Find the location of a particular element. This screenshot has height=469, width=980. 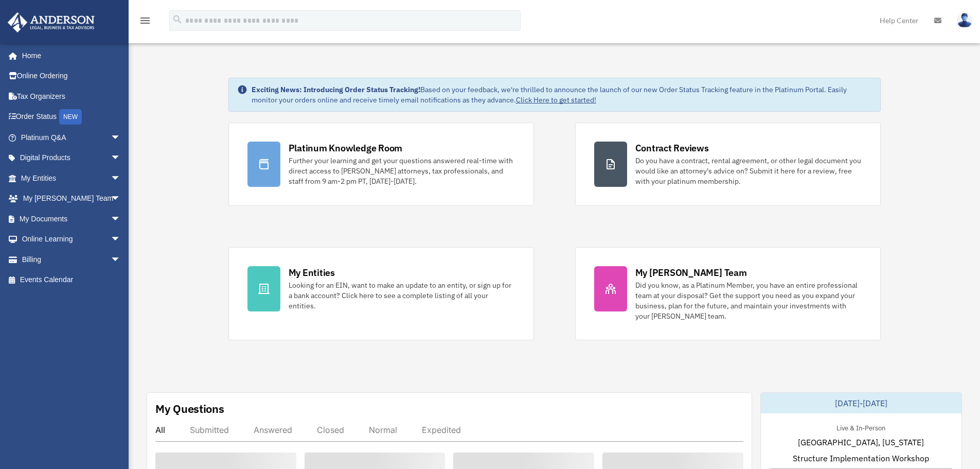

div: Answered is located at coordinates (273, 430).